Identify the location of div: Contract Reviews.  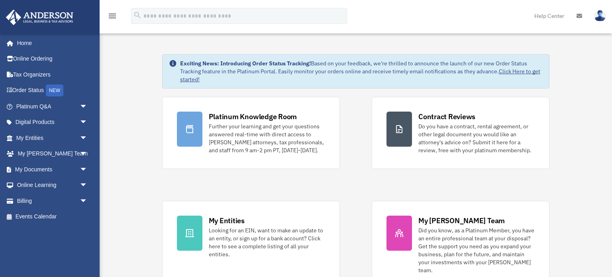
(447, 116).